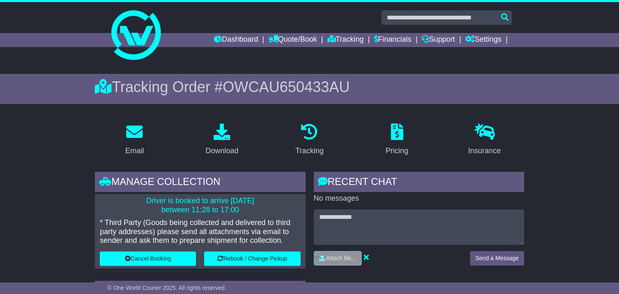  I want to click on span: OWCAU650433AU, so click(286, 87).